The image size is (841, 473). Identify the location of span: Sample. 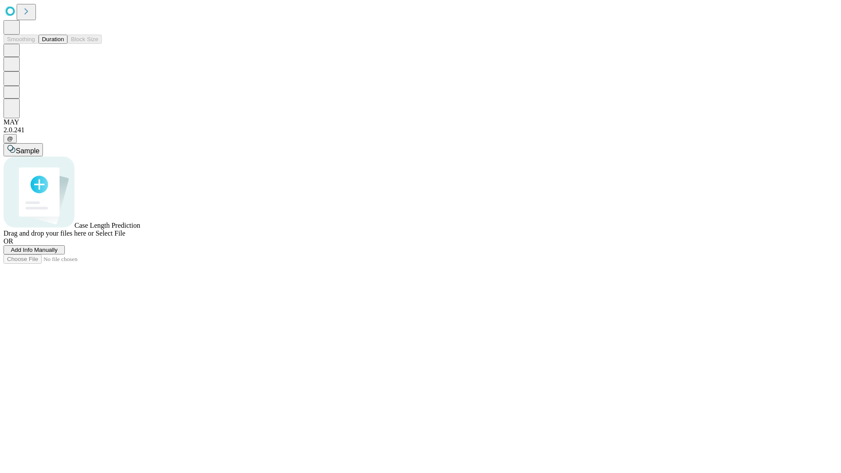
(28, 151).